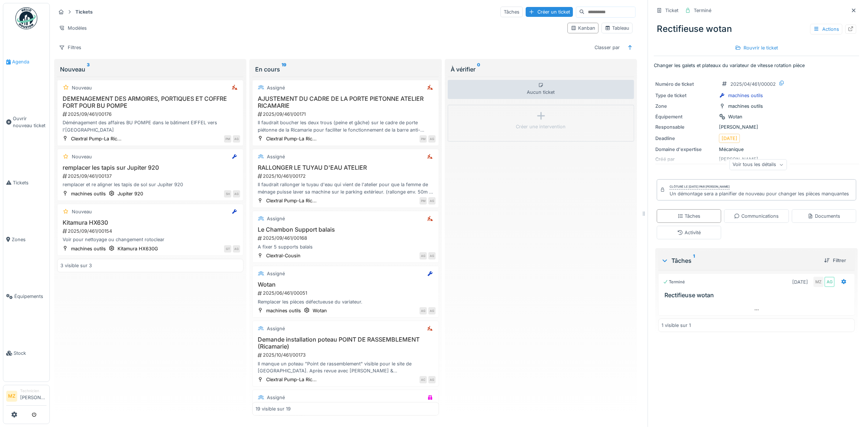 The width and height of the screenshot is (868, 427). Describe the element at coordinates (541, 69) in the screenshot. I see `div: À vérifier` at that location.